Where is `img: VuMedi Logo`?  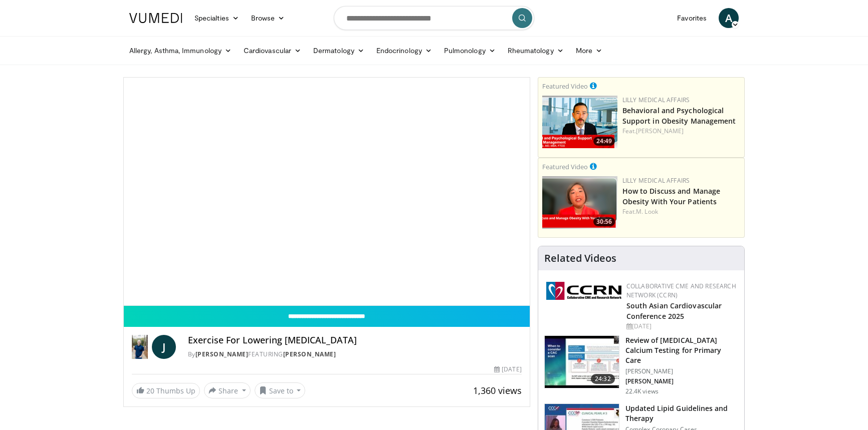 img: VuMedi Logo is located at coordinates (156, 18).